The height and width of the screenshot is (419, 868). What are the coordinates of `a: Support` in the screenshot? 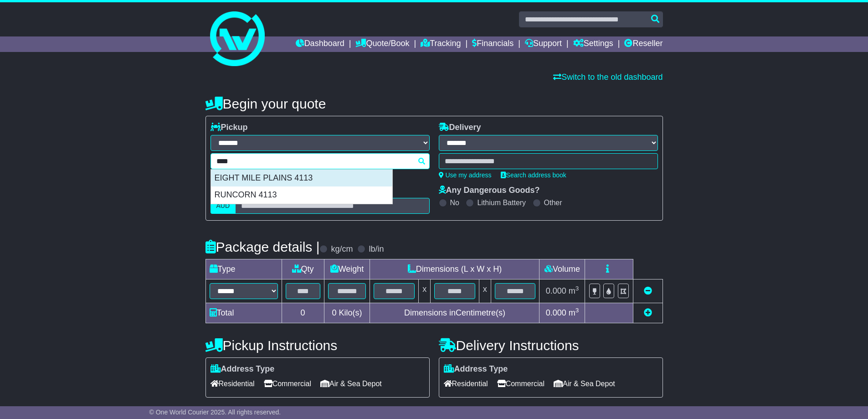 It's located at (543, 44).